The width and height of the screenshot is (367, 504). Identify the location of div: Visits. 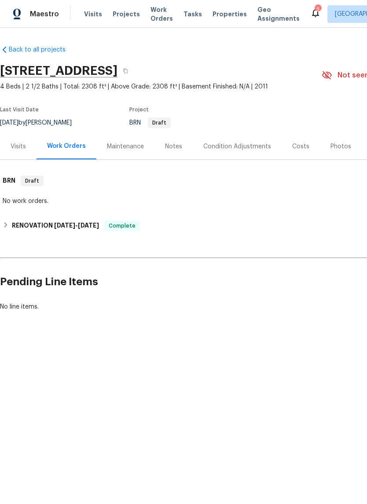
(18, 147).